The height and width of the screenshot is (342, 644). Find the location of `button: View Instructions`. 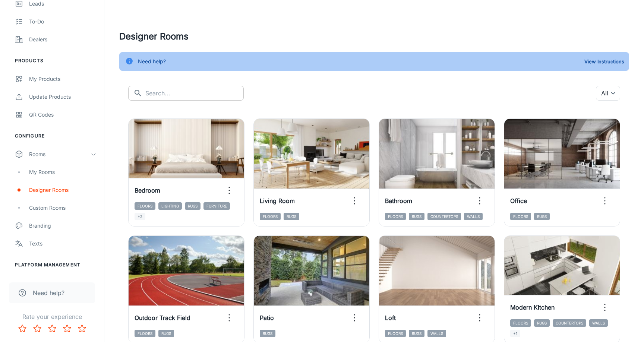

button: View Instructions is located at coordinates (604, 61).